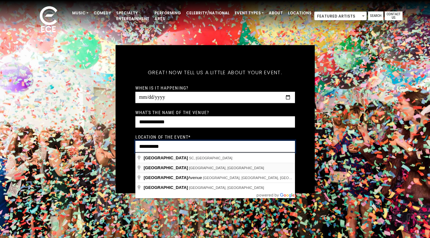  What do you see at coordinates (133, 16) in the screenshot?
I see `a: Specialty Entertainment` at bounding box center [133, 16].